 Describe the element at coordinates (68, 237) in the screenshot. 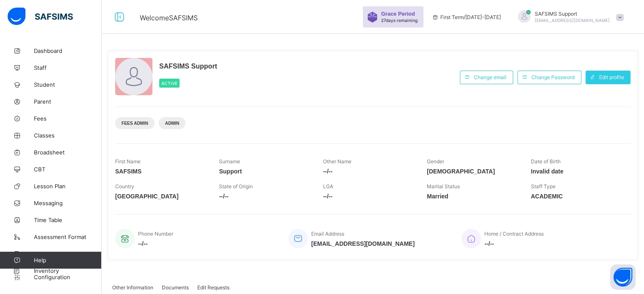

I see `span: Assessment Format` at that location.